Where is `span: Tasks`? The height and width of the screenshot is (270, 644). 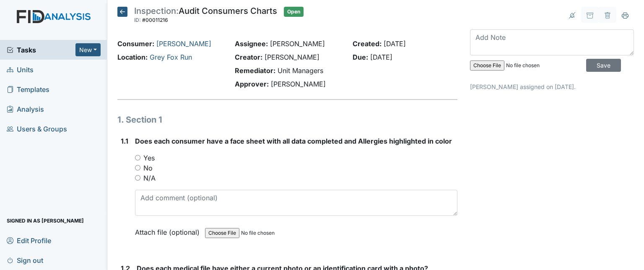 span: Tasks is located at coordinates (41, 50).